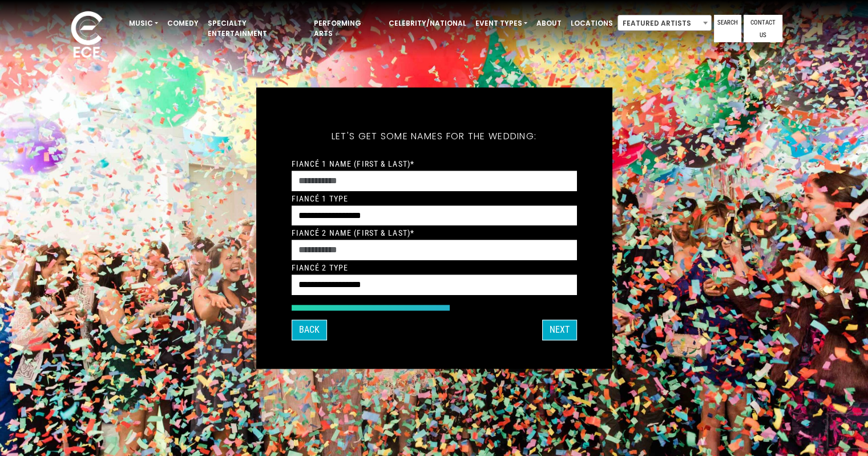 The image size is (868, 456). What do you see at coordinates (320, 269) in the screenshot?
I see `label: Fiancé 2 Type` at bounding box center [320, 269].